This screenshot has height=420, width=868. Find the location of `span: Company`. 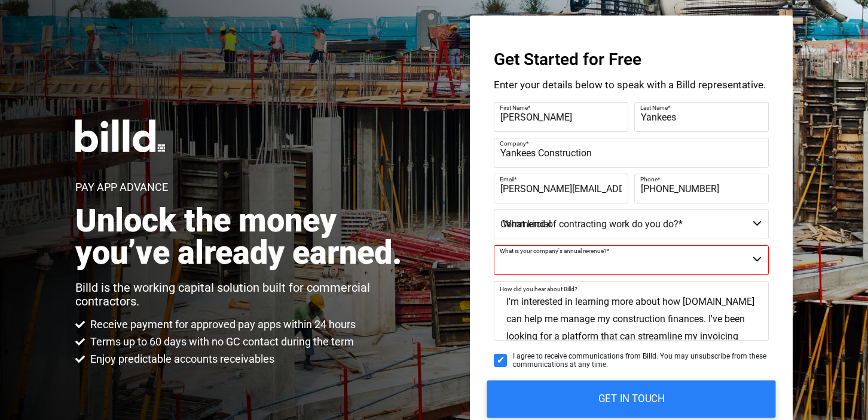

span: Company is located at coordinates (512, 143).